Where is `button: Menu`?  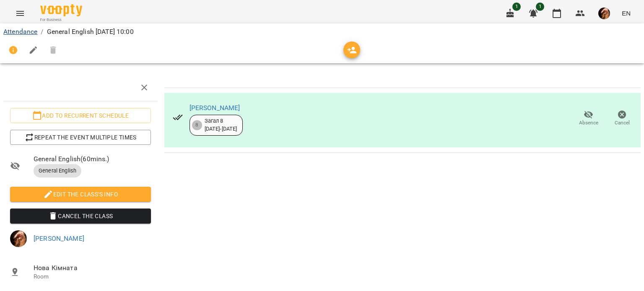
button: Menu is located at coordinates (20, 13).